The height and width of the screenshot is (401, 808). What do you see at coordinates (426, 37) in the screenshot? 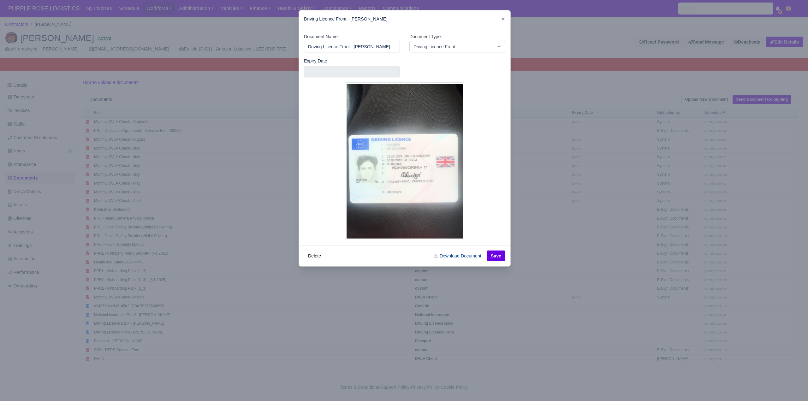
I see `label: Document Type:` at bounding box center [426, 37].